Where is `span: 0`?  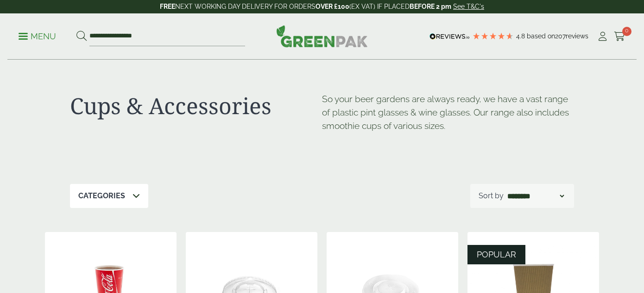 span: 0 is located at coordinates (627, 31).